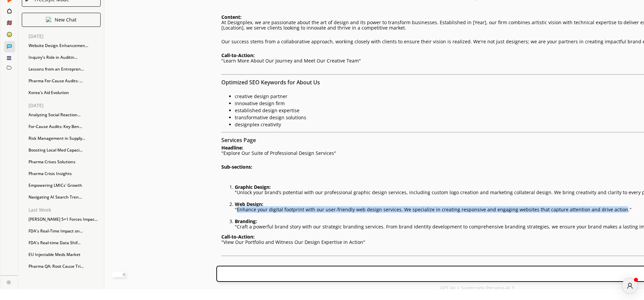 The image size is (644, 300). I want to click on div: Website Design Enhancemen..., so click(64, 46).